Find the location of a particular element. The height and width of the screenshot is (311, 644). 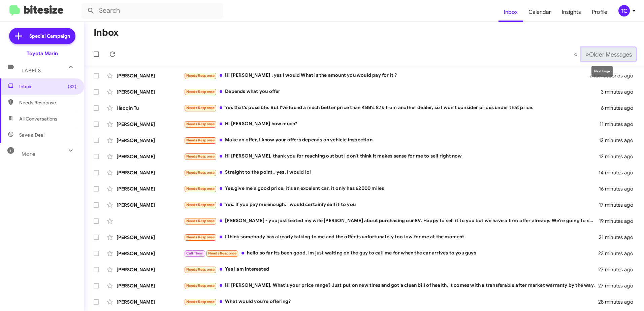

span: Insights is located at coordinates (571, 12).